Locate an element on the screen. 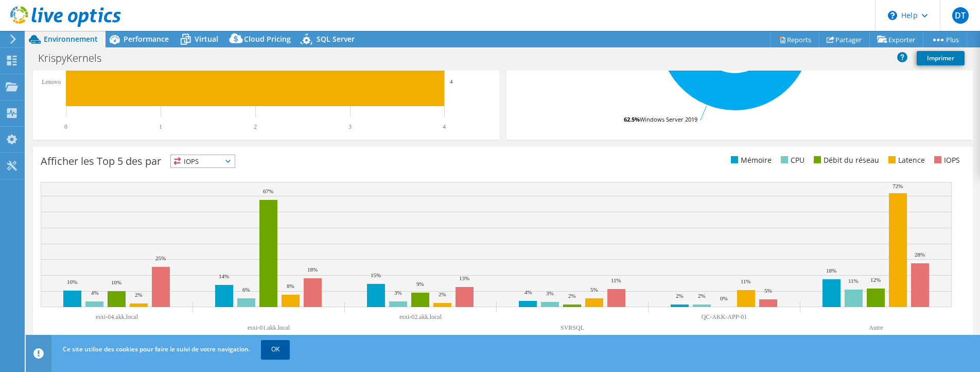 The width and height of the screenshot is (980, 372). text: Autre is located at coordinates (876, 328).